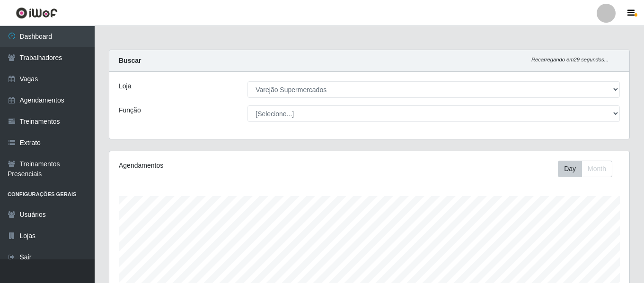  What do you see at coordinates (36, 13) in the screenshot?
I see `img: CoreUI Logo` at bounding box center [36, 13].